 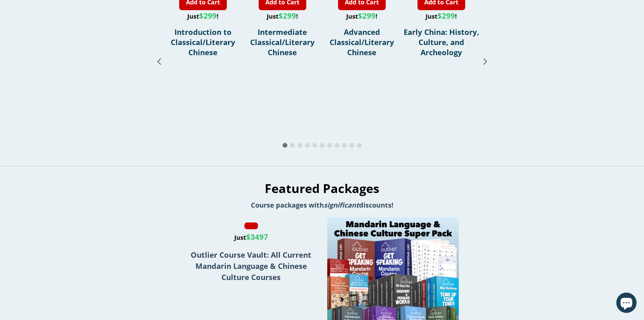 What do you see at coordinates (344, 145) in the screenshot?
I see `span: Go to slide 9` at bounding box center [344, 145].